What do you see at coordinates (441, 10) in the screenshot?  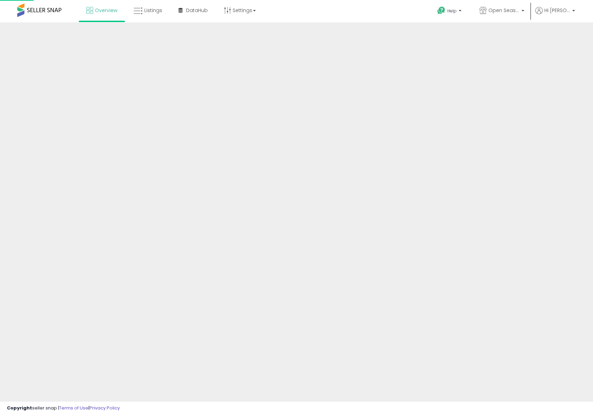 I see `i: Get Help` at bounding box center [441, 10].